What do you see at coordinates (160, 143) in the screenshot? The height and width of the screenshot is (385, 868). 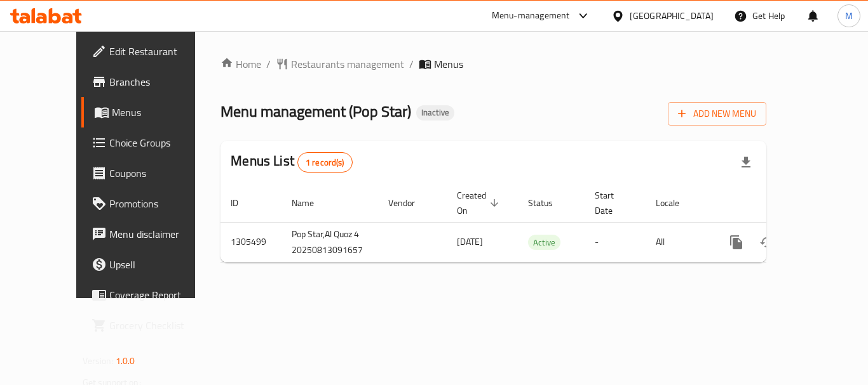 I see `span: Choice Groups` at bounding box center [160, 143].